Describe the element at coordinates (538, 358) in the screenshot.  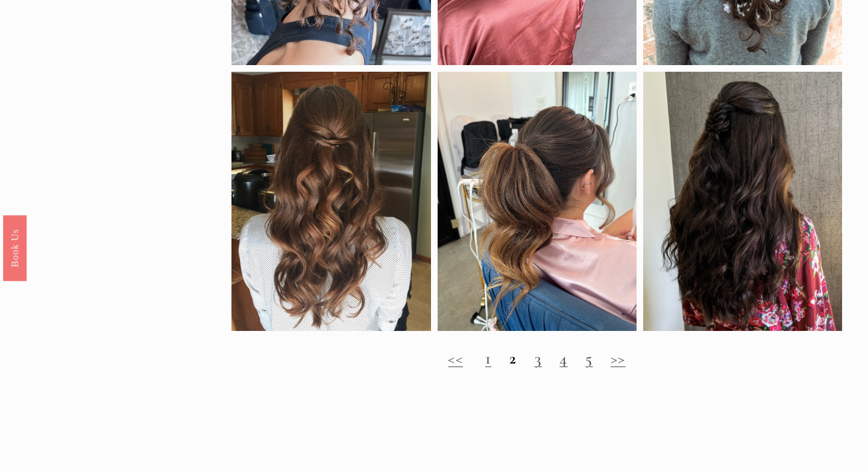
I see `a: 3` at that location.